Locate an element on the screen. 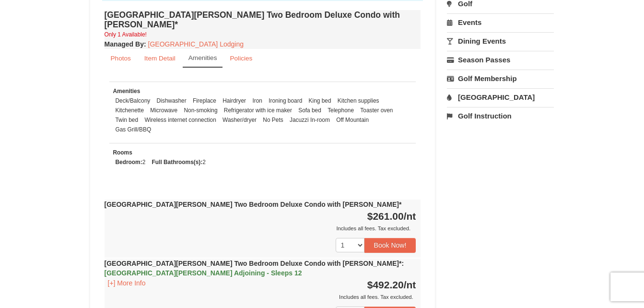 Image resolution: width=644 pixels, height=308 pixels. li: Sofa bed is located at coordinates (310, 110).